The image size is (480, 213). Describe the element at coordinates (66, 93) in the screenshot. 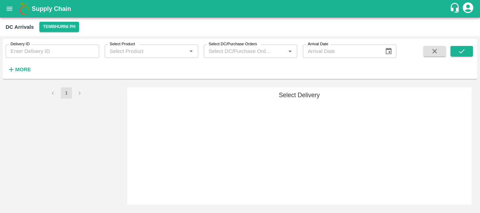

I see `button: page 1` at that location.